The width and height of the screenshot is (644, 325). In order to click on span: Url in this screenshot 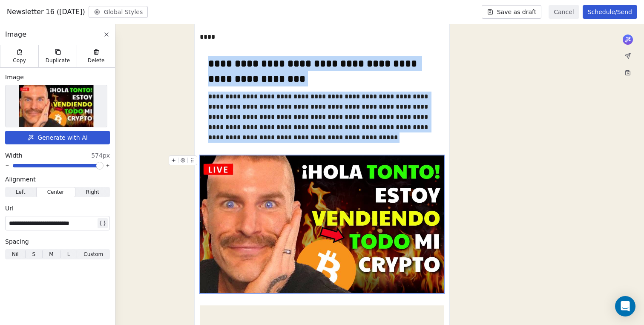, I will do `click(9, 208)`.